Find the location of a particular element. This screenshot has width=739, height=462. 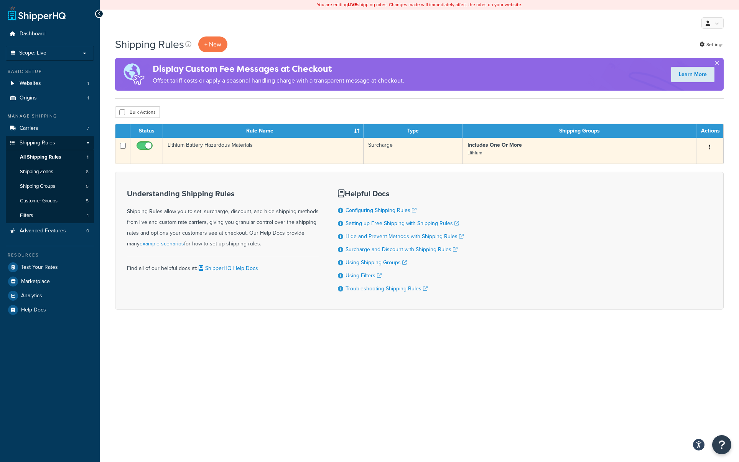

strong: Includes One Or More is located at coordinates (495, 145).